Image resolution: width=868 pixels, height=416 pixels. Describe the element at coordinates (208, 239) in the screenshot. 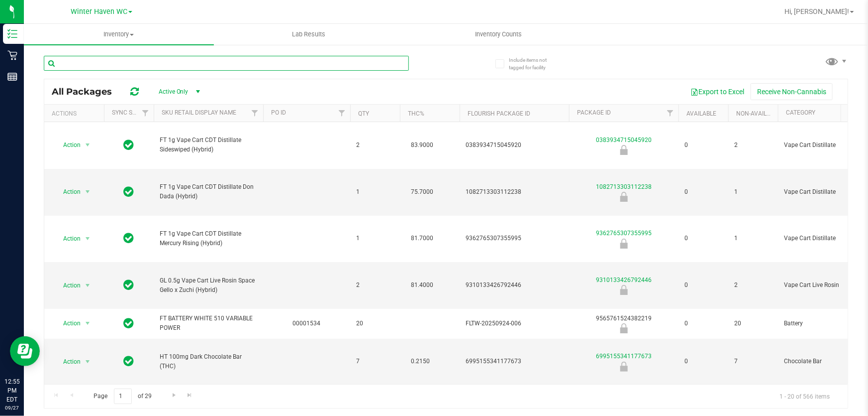

I see `span: FT 1g Vape Cart CDT Distillate Mercury Rising (Hybrid)` at that location.